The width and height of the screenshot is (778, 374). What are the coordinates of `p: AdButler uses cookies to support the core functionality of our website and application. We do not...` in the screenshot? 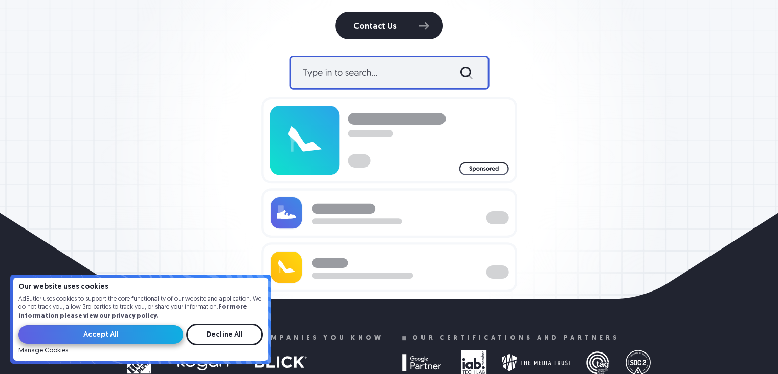 It's located at (141, 308).